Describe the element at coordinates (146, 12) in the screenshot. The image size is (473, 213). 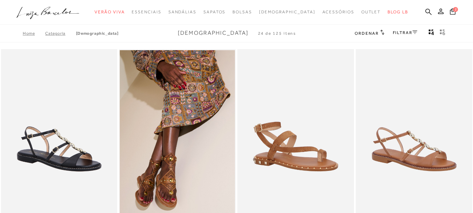
I see `span: Essenciais` at that location.